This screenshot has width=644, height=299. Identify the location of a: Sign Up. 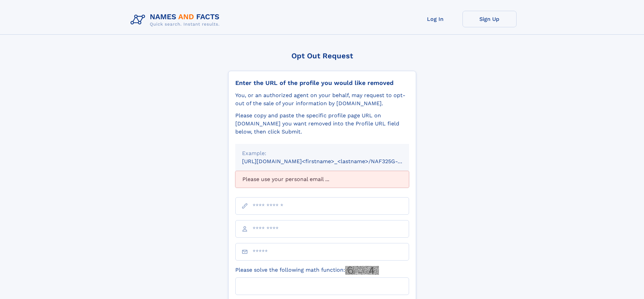
(489, 19).